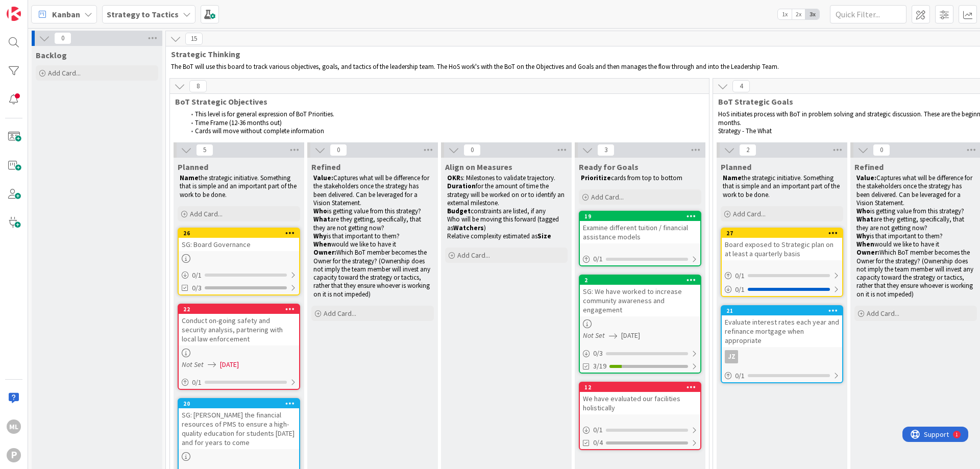 This screenshot has height=469, width=980. What do you see at coordinates (54, 8) in the screenshot?
I see `div: 1` at bounding box center [54, 8].